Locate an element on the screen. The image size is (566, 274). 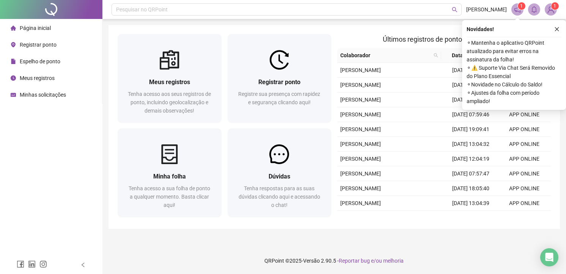
span: left is located at coordinates (83, 265).